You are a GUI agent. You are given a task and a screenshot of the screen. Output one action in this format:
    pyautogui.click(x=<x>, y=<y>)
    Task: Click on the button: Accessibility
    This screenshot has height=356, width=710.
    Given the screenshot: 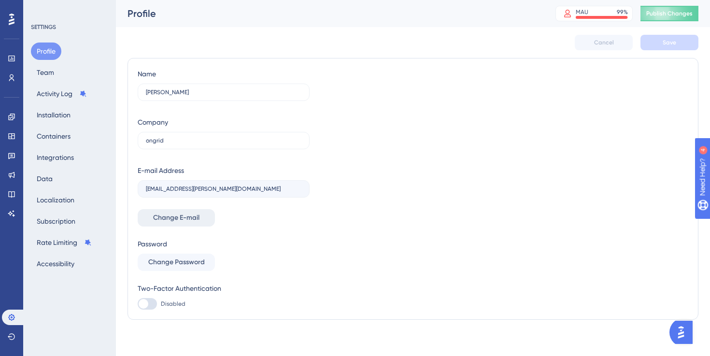 What is the action you would take?
    pyautogui.click(x=56, y=264)
    